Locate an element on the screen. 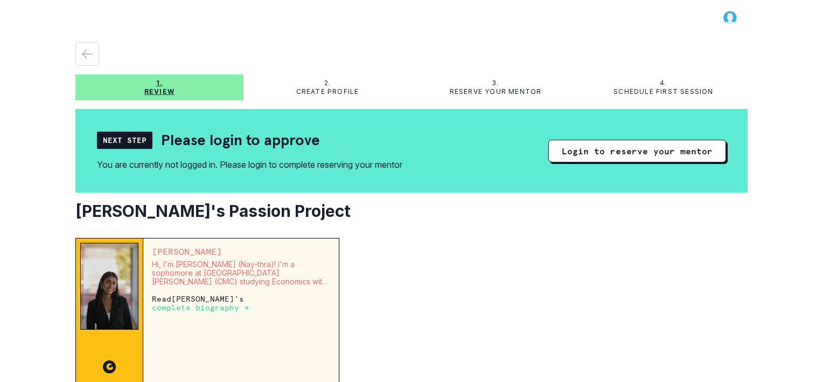  h2: Please login to approve is located at coordinates (240, 140).